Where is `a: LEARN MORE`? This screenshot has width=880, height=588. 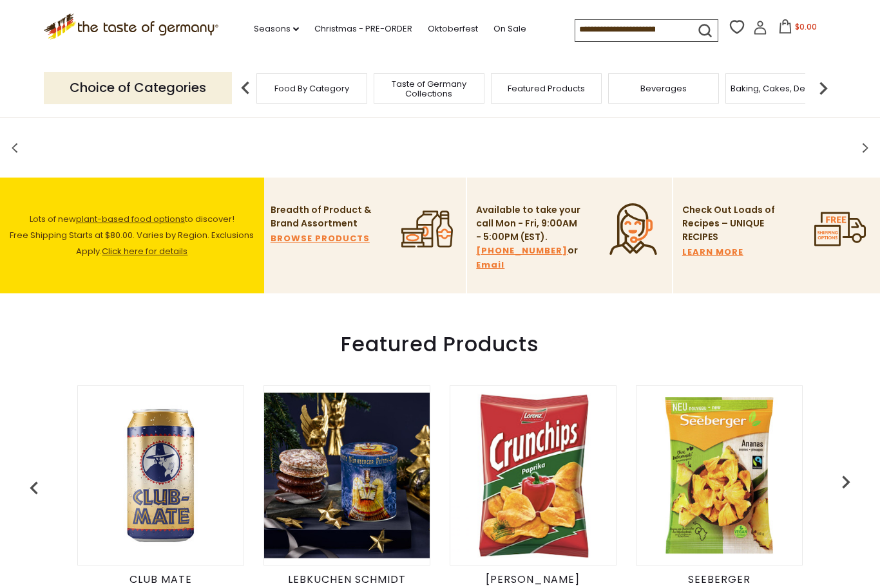 a: LEARN MORE is located at coordinates (713, 252).